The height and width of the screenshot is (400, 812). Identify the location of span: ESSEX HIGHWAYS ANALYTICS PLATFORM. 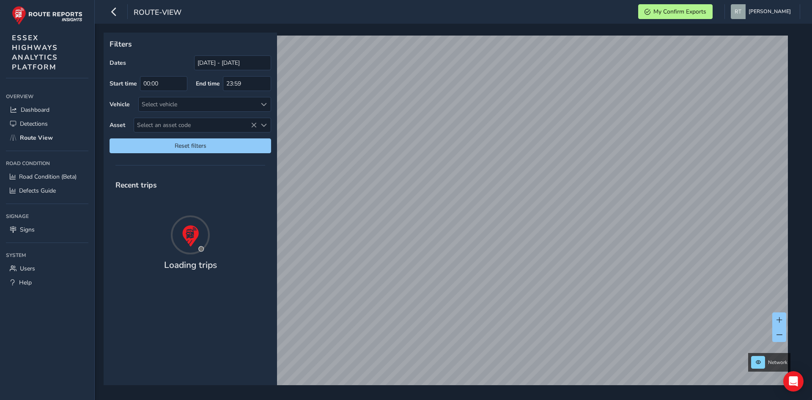
(35, 52).